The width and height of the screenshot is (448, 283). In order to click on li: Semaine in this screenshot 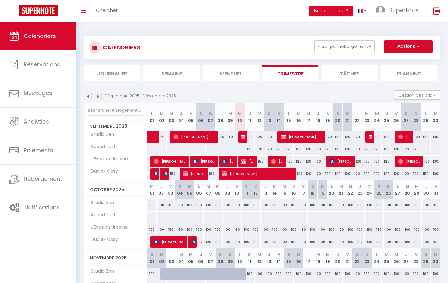, I will do `click(171, 73)`.